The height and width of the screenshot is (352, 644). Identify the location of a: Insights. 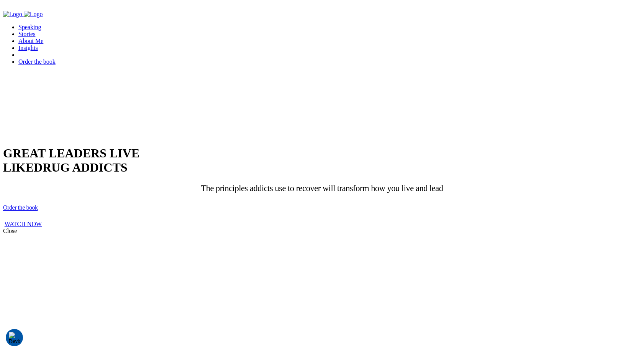
(28, 48).